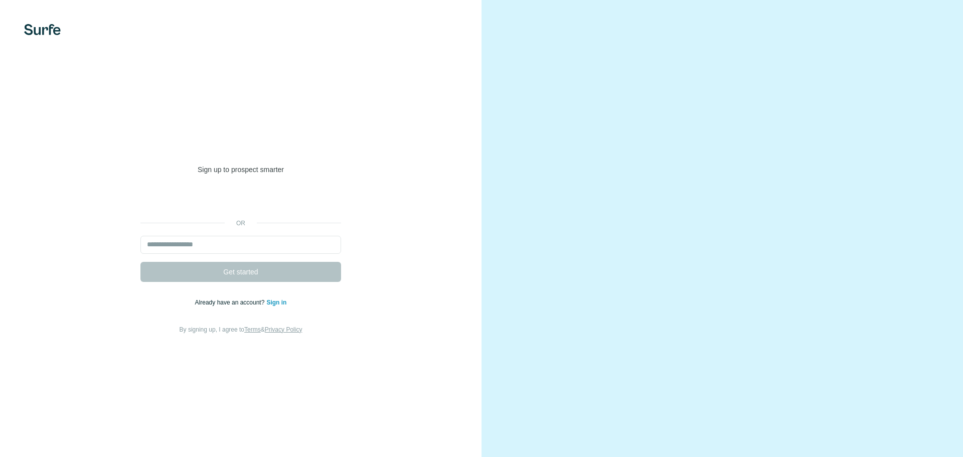  Describe the element at coordinates (231, 302) in the screenshot. I see `span: Already have an account?` at that location.